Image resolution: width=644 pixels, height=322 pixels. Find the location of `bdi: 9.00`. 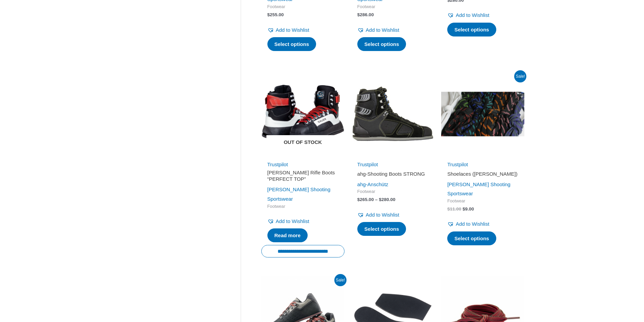

bdi: 9.00 is located at coordinates (468, 209).